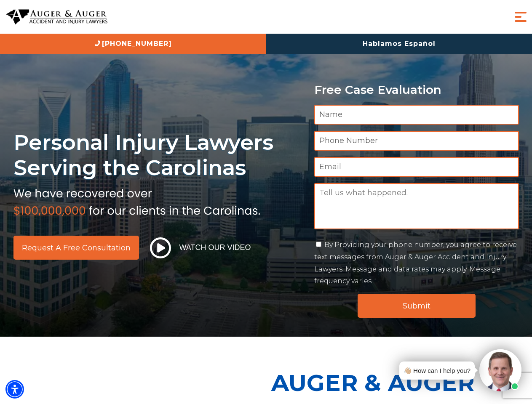 Image resolution: width=532 pixels, height=404 pixels. Describe the element at coordinates (521, 17) in the screenshot. I see `button: Menu` at that location.